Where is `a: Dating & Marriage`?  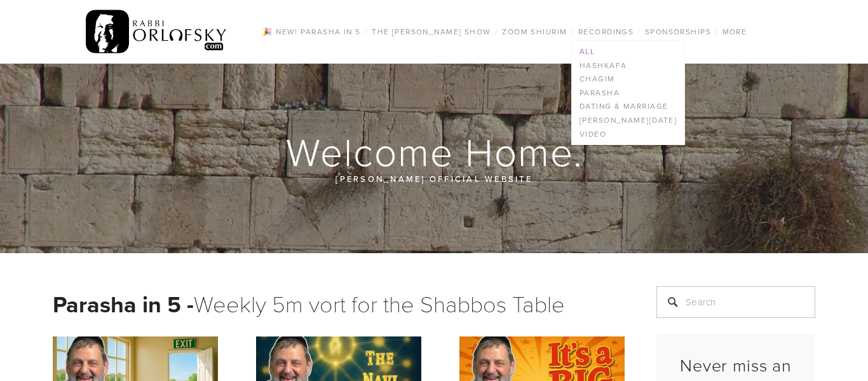
a: Dating & Marriage is located at coordinates (627, 107).